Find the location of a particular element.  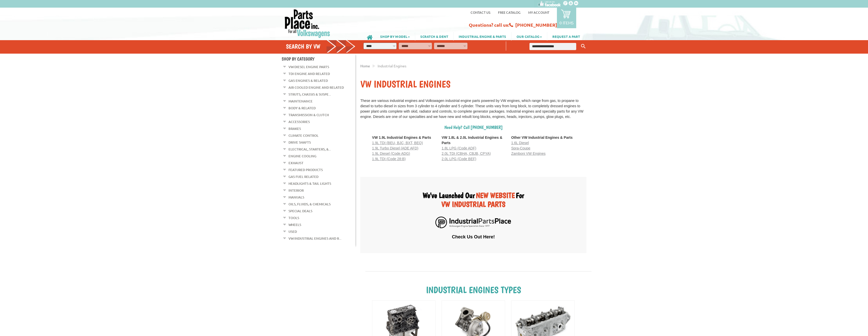

a: Home is located at coordinates (366, 66).